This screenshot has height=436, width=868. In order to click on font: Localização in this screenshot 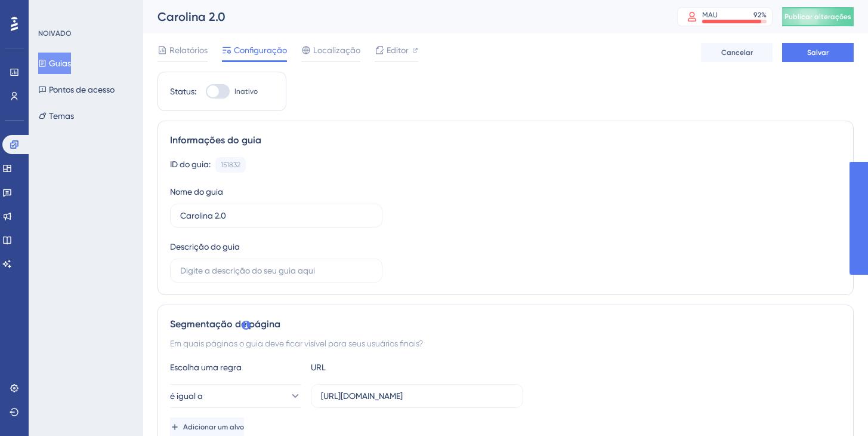, I will do `click(336, 50)`.